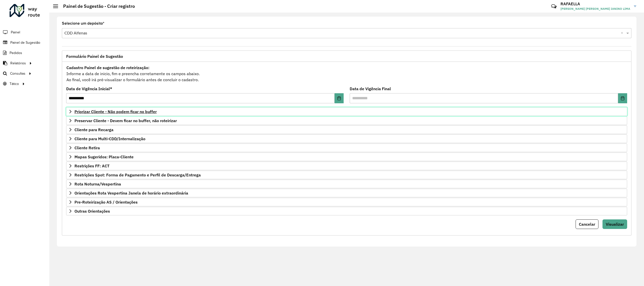 The width and height of the screenshot is (644, 286). I want to click on span: Pre-Roteirização AS / Orientações, so click(106, 202).